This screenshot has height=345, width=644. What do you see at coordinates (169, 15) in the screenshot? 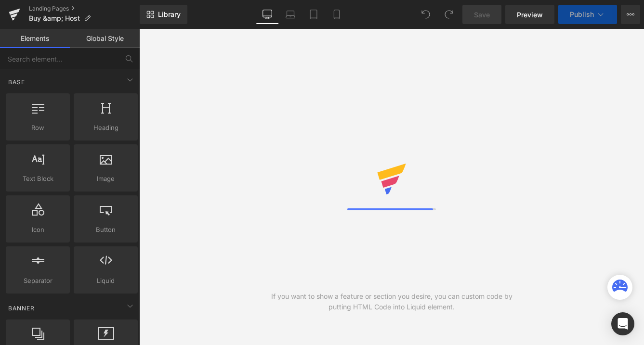
I see `span: Library` at bounding box center [169, 15].